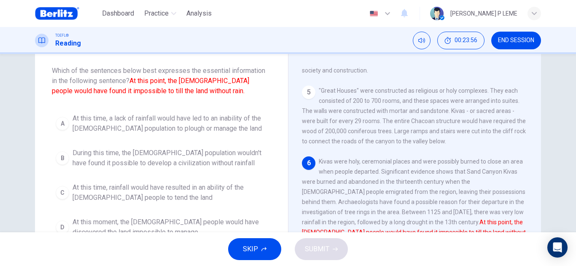  I want to click on div: 6, so click(309, 163).